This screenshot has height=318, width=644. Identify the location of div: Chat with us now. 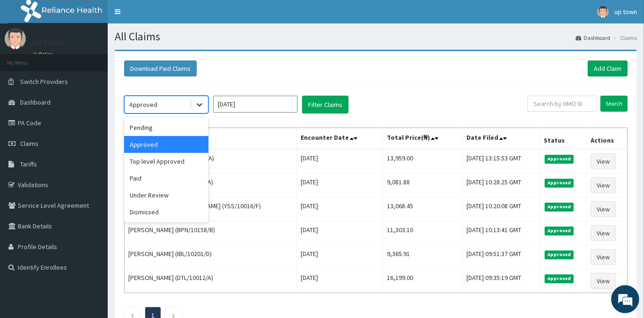
(103, 59).